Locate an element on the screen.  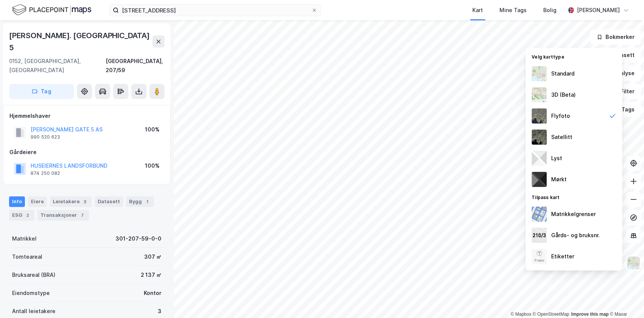
img: cadastreBorders.cfe08de4b5ddd52a10de.jpeg is located at coordinates (539, 214).